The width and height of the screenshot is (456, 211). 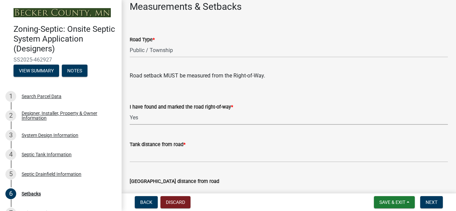 What do you see at coordinates (36, 71) in the screenshot?
I see `wm-modal-confirm: Summary` at bounding box center [36, 71].